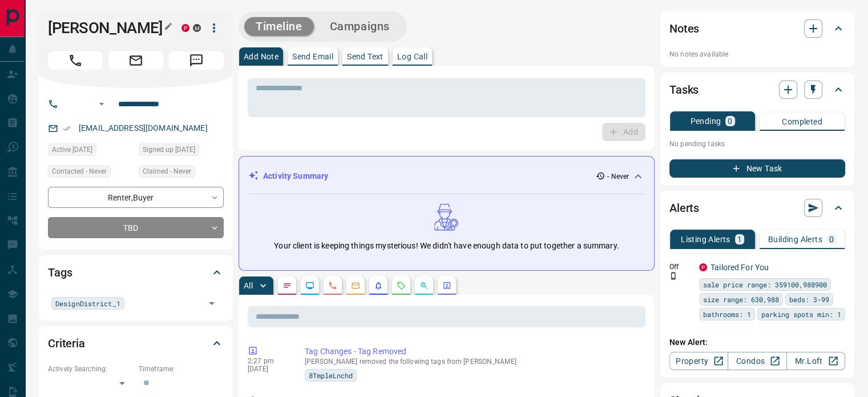 The width and height of the screenshot is (868, 397). I want to click on svg: Agent Actions, so click(447, 286).